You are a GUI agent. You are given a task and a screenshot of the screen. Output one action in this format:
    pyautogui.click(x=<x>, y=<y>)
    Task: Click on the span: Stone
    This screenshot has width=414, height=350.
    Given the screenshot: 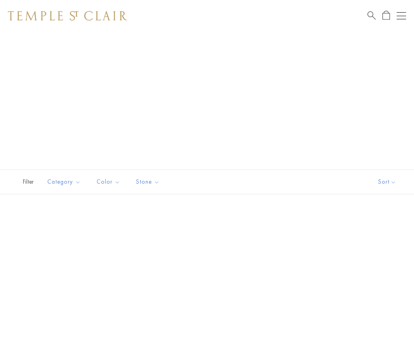 What is the action you would take?
    pyautogui.click(x=149, y=182)
    